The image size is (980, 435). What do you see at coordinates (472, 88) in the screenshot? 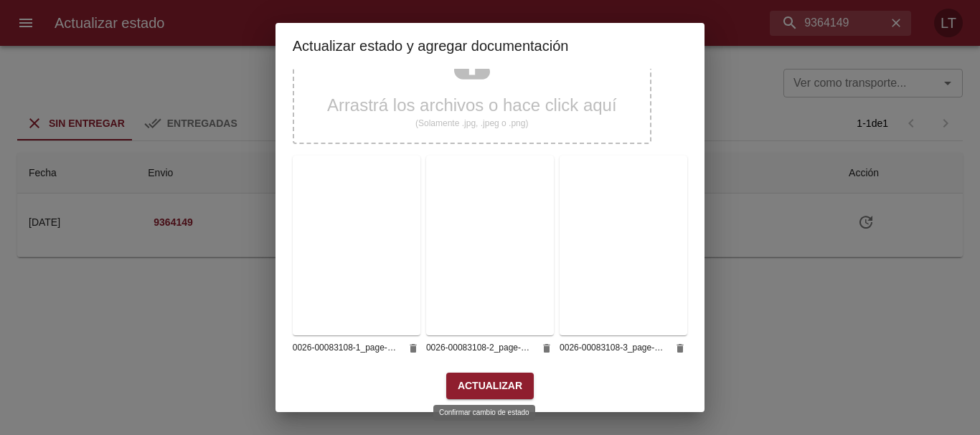
I see `div: Arrastrá los archivos o hace click aquí(Solamente .jpg, .jpeg o .png)` at bounding box center [472, 88].